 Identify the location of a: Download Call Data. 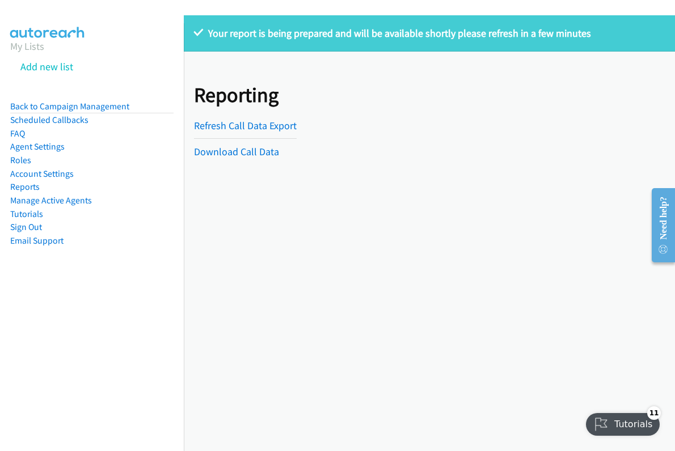
(237, 151).